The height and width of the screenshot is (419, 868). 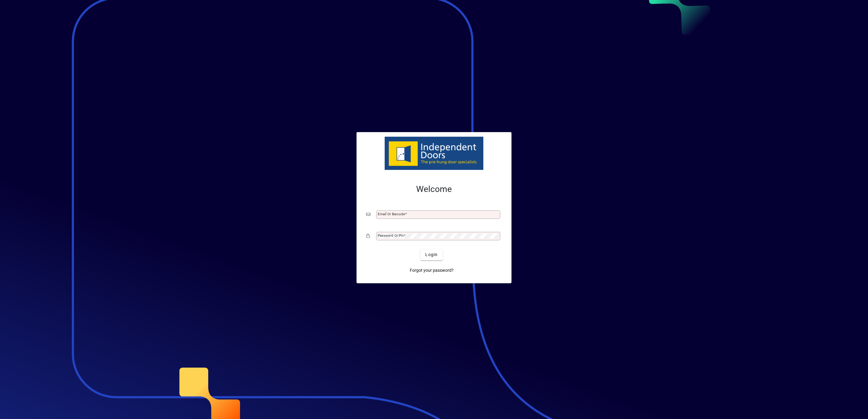 What do you see at coordinates (434, 190) in the screenshot?
I see `h2: Welcome` at bounding box center [434, 190].